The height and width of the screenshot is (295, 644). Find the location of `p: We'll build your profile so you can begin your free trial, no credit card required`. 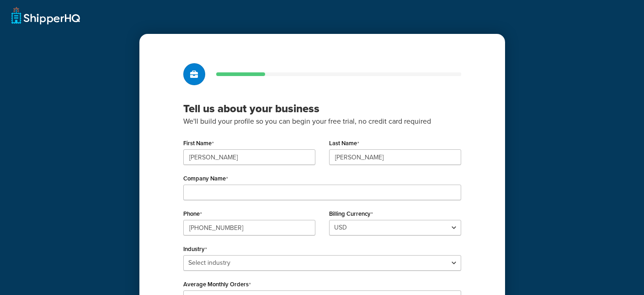

p: We'll build your profile so you can begin your free trial, no credit card required is located at coordinates (322, 121).